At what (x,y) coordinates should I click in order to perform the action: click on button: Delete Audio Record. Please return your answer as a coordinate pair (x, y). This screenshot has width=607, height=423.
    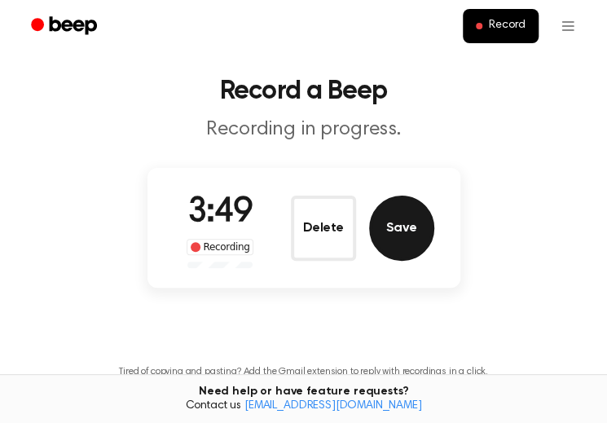
    Looking at the image, I should click on (323, 228).